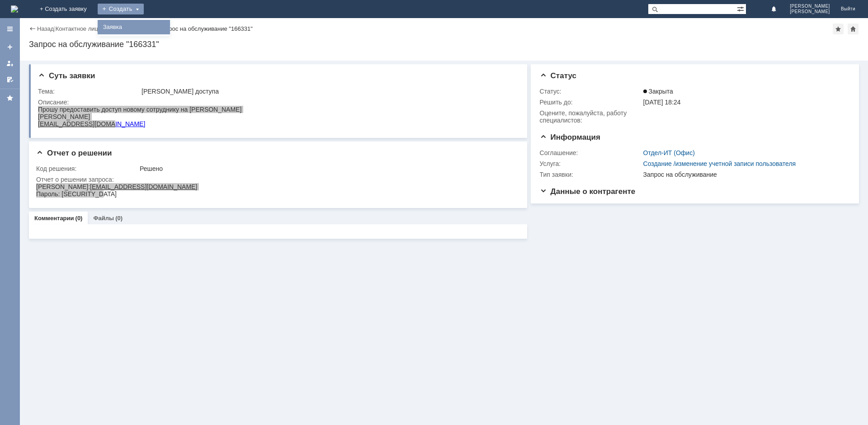  Describe the element at coordinates (104, 218) in the screenshot. I see `a: Файлы` at that location.